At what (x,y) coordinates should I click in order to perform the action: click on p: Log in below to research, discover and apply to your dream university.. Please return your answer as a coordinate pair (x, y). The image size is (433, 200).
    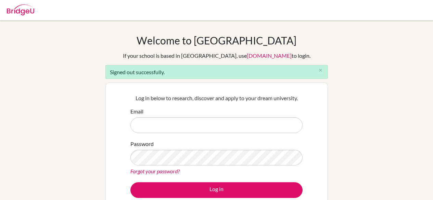
    Looking at the image, I should click on (216, 98).